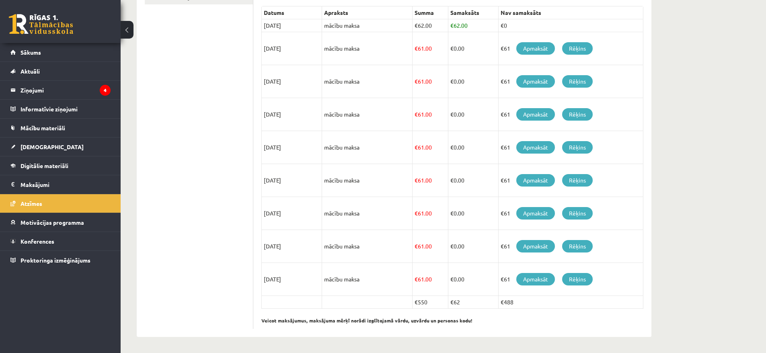 This screenshot has width=766, height=353. I want to click on td: €0, so click(570, 26).